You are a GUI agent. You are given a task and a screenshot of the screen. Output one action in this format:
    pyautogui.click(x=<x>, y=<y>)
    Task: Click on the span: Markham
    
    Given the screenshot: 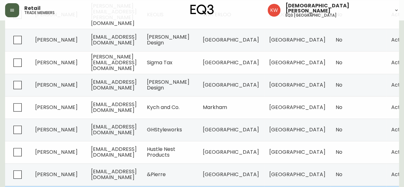 What is the action you would take?
    pyautogui.click(x=215, y=107)
    